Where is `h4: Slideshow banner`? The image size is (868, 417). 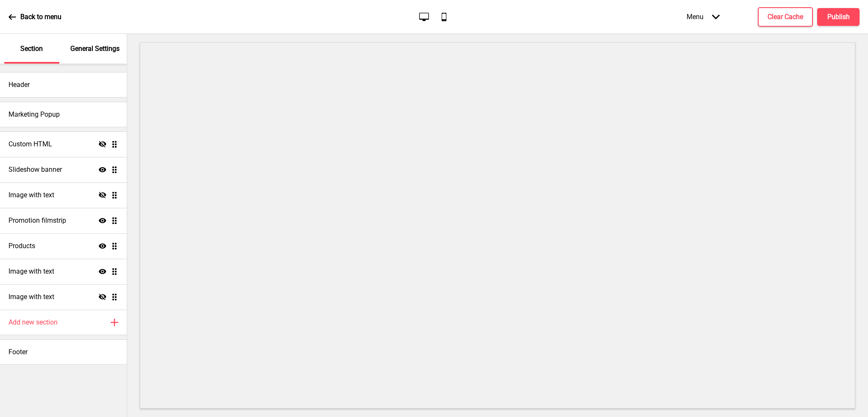 h4: Slideshow banner is located at coordinates (35, 170).